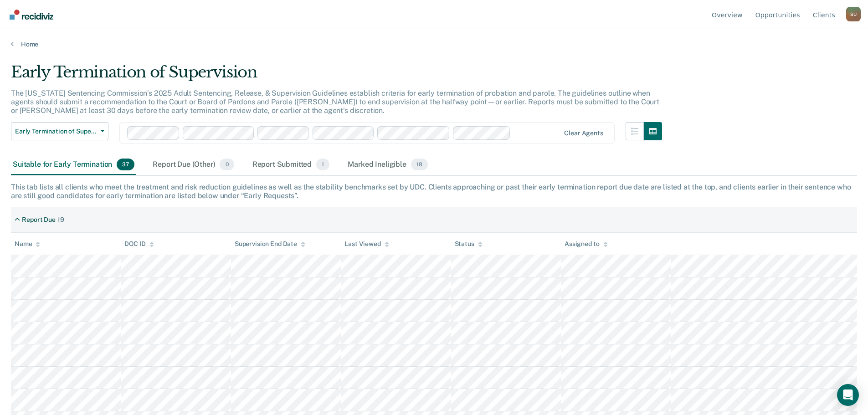  What do you see at coordinates (226, 165) in the screenshot?
I see `span: 0` at bounding box center [226, 165].